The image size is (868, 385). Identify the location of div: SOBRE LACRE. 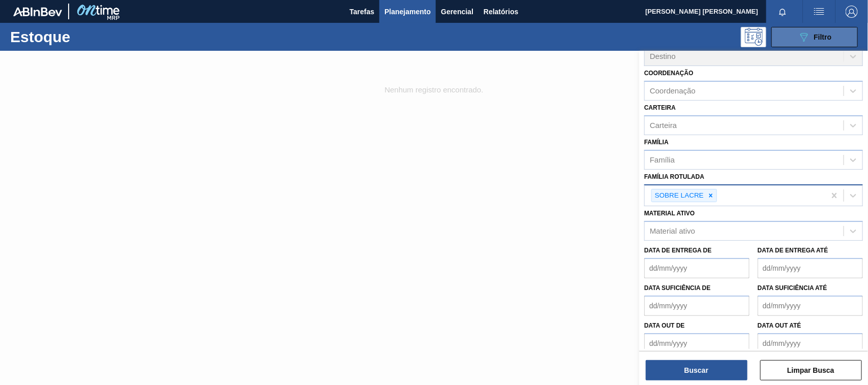
(679, 196).